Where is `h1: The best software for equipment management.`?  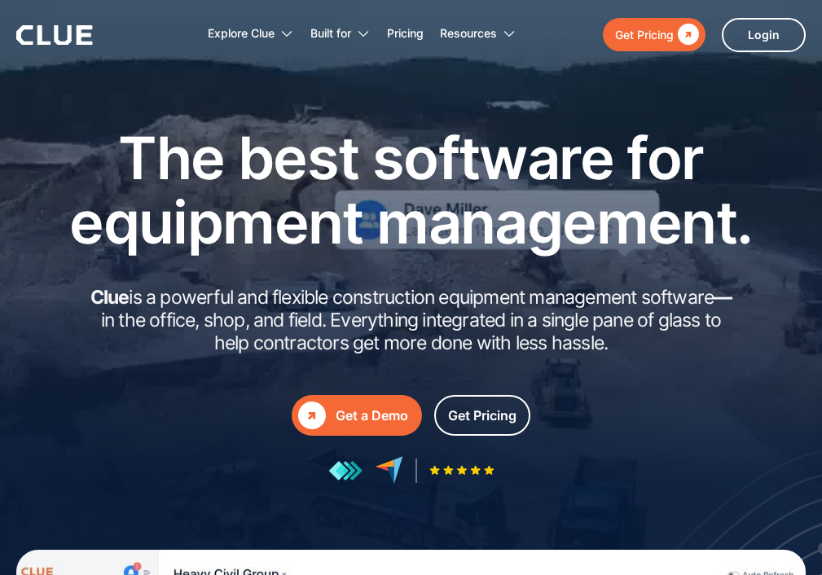
h1: The best software for equipment management. is located at coordinates (411, 190).